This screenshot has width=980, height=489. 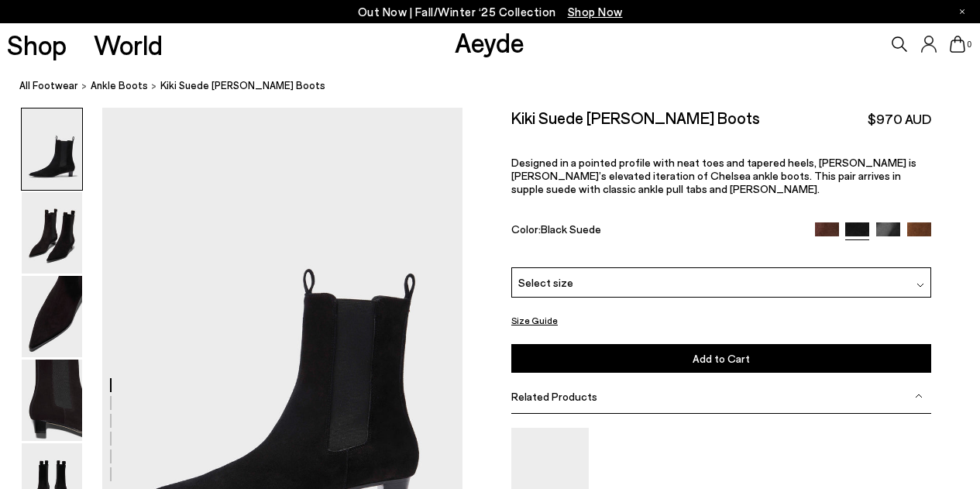 I want to click on span: Select size, so click(x=545, y=282).